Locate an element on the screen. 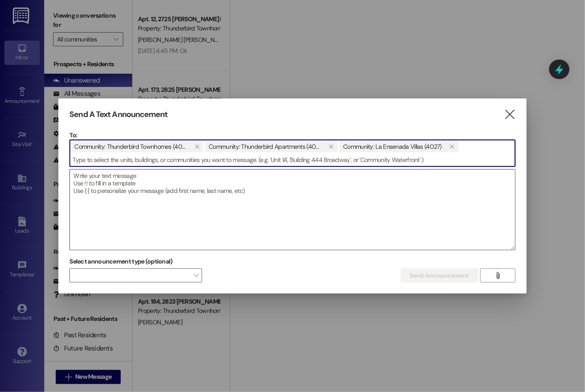 The image size is (585, 392). button: Community: Thunderbird Townhomes (4001) is located at coordinates (197, 147).